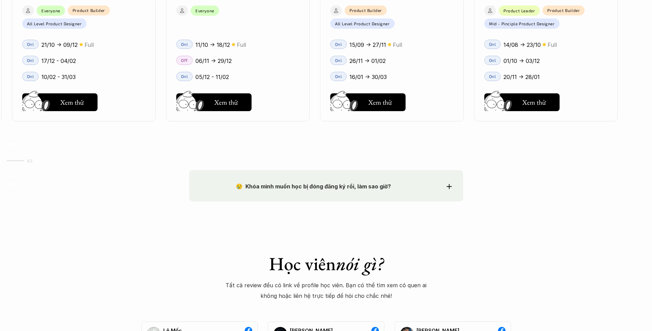  Describe the element at coordinates (326, 264) in the screenshot. I see `h1: Học viên` at that location.